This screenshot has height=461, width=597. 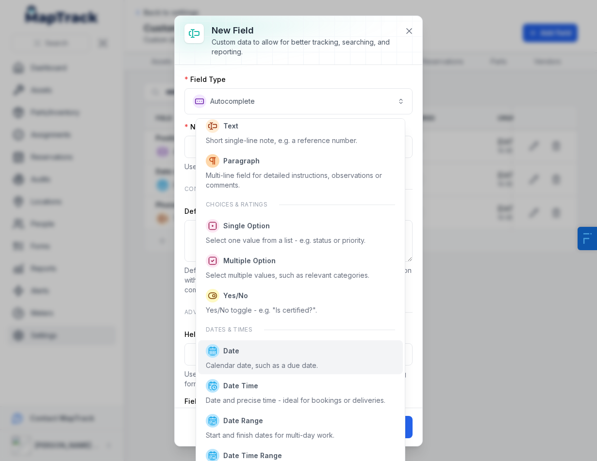 What do you see at coordinates (261, 311) in the screenshot?
I see `div: Yes/No toggle - e.g. "Is certified?".` at bounding box center [261, 311].